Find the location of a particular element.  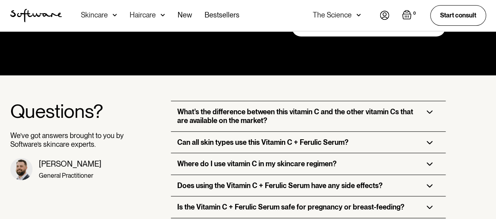

img: Software Logo is located at coordinates (36, 15).